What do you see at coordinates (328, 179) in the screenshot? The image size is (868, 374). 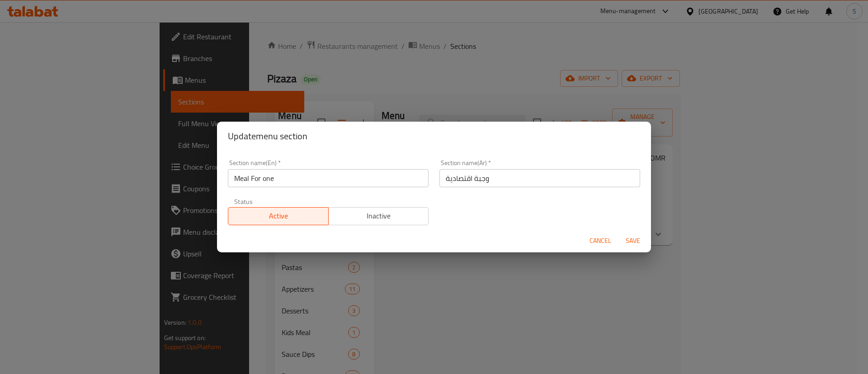 I see `input: Please enter section name(en)` at bounding box center [328, 179].